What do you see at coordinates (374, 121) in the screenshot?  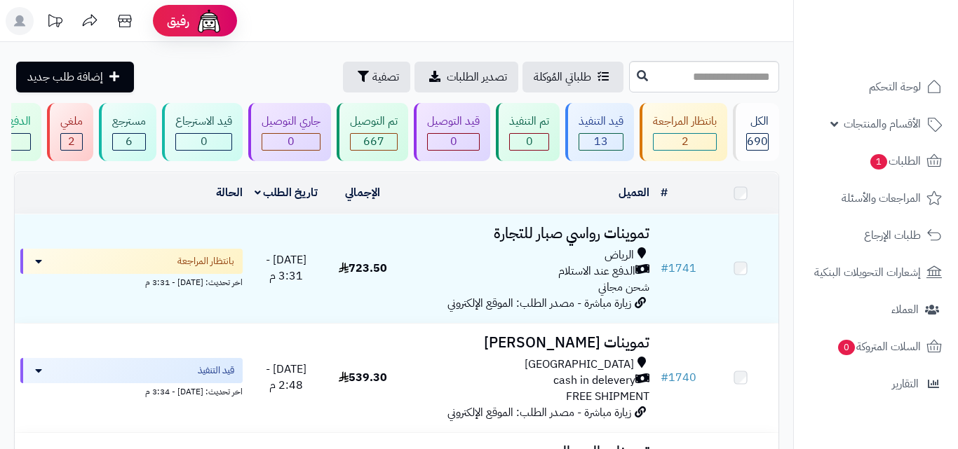 I see `div: تم التوصيل` at bounding box center [374, 121].